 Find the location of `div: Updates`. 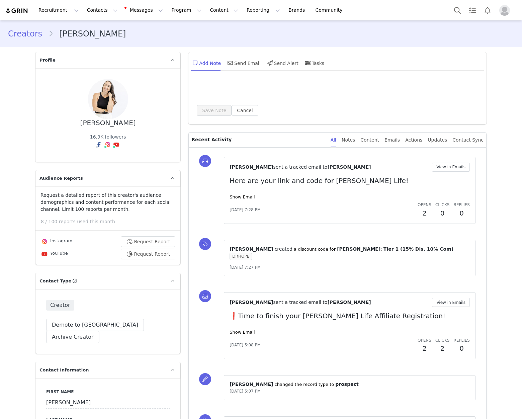

div: Updates is located at coordinates (437, 140).